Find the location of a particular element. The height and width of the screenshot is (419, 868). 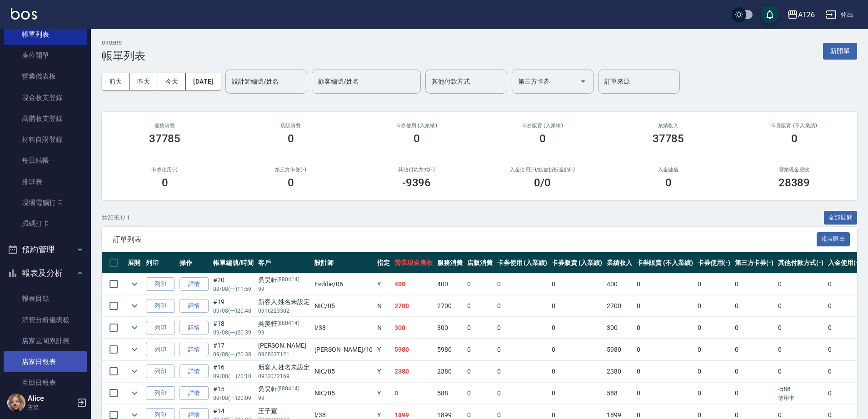

th: 第三方卡券(-) is located at coordinates (755, 263).